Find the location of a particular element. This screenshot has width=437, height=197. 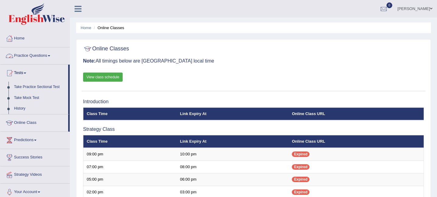

a: History is located at coordinates (40, 109).